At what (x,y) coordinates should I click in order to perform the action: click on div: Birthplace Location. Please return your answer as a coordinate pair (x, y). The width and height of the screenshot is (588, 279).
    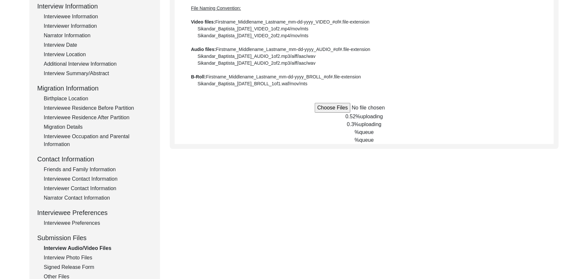
    Looking at the image, I should click on (98, 99).